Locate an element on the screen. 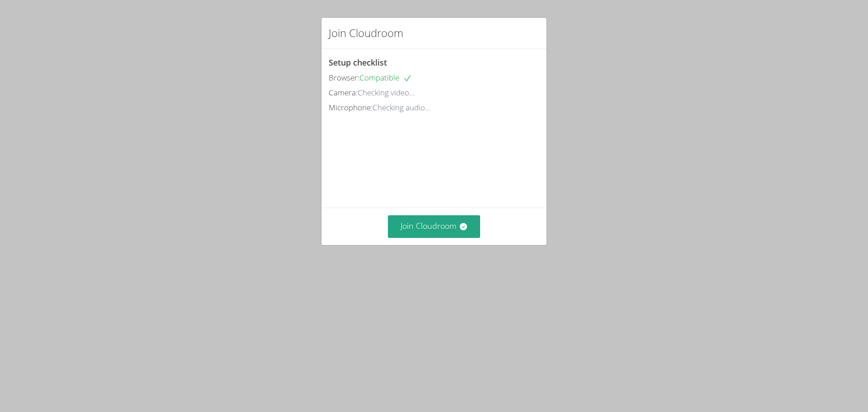 Image resolution: width=868 pixels, height=412 pixels. span: Browser: is located at coordinates (344, 78).